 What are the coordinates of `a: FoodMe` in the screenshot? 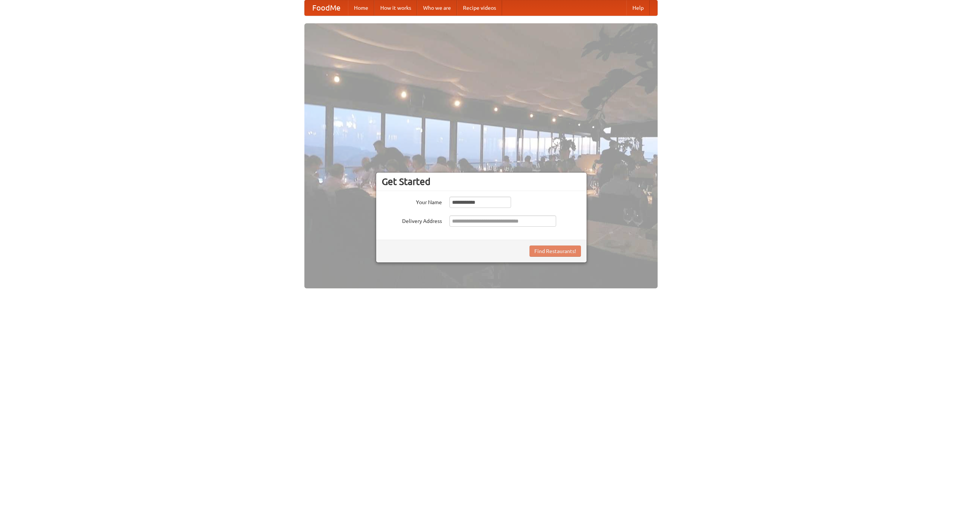 It's located at (326, 8).